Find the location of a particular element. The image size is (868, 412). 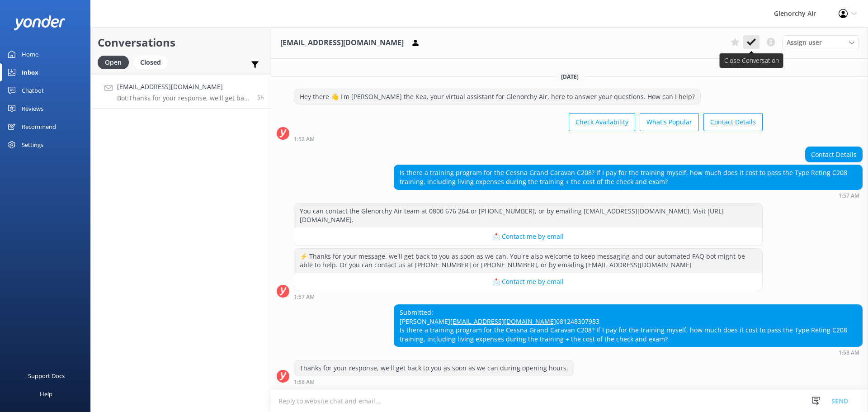

div: Reviews is located at coordinates (32, 108).